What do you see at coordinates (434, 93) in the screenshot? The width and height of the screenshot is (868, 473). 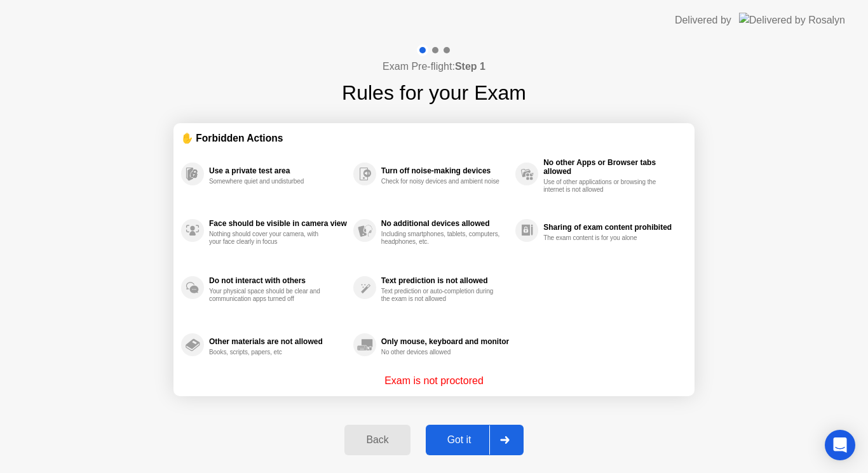 I see `h1: Rules for your Exam` at bounding box center [434, 93].